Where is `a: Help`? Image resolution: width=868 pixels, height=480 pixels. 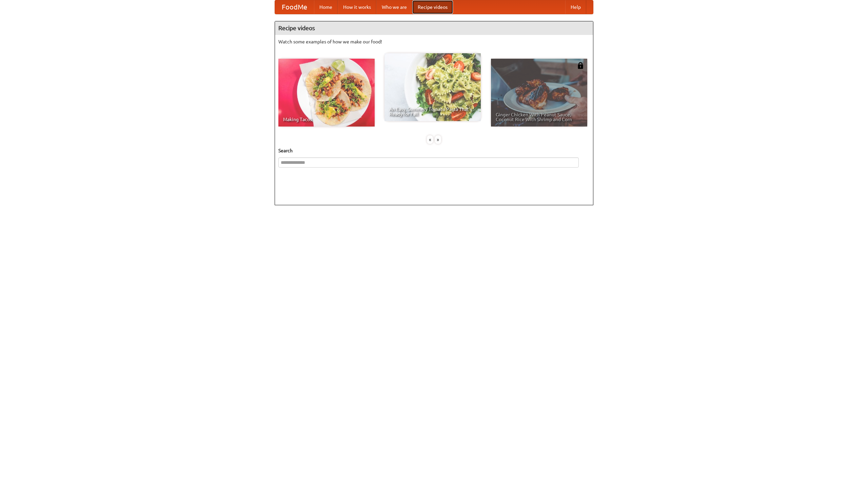 a: Help is located at coordinates (576, 7).